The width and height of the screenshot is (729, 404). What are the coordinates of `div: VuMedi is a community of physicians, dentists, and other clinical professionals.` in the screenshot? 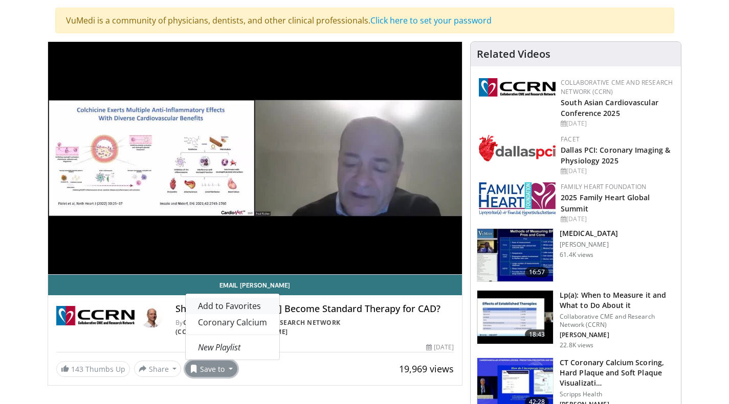 It's located at (365, 20).